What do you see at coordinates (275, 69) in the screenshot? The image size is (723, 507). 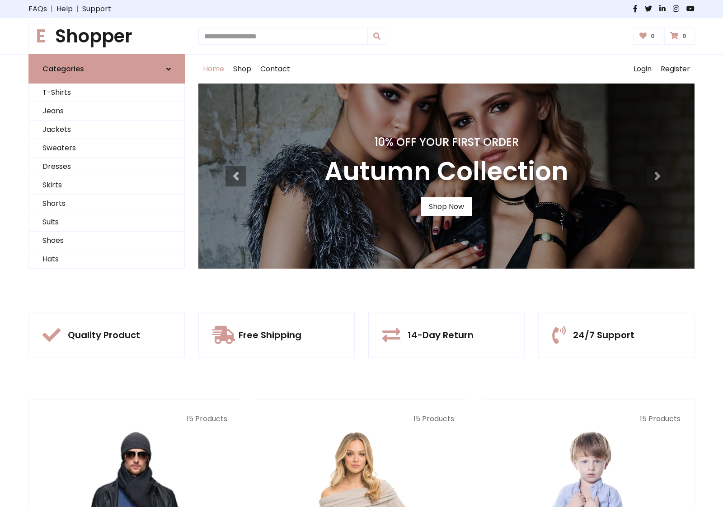 I see `a: Contact` at bounding box center [275, 69].